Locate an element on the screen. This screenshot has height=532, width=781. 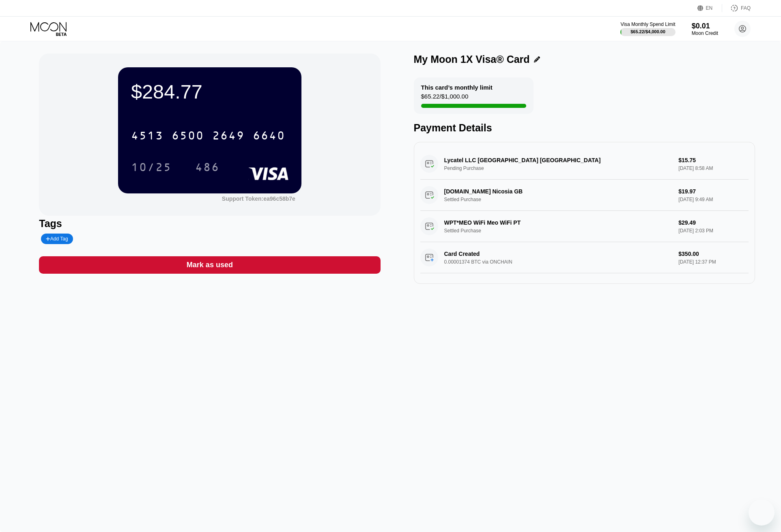
div: Support Token: ea96c58b7e is located at coordinates (259, 199).